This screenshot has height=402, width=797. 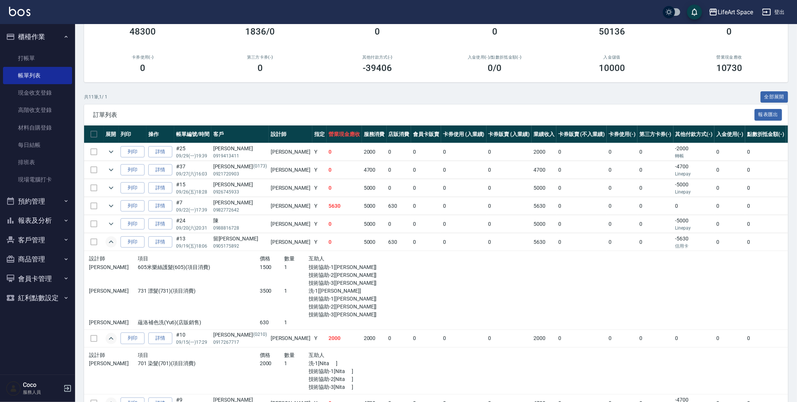 I want to click on button: 商品管理, so click(x=38, y=259).